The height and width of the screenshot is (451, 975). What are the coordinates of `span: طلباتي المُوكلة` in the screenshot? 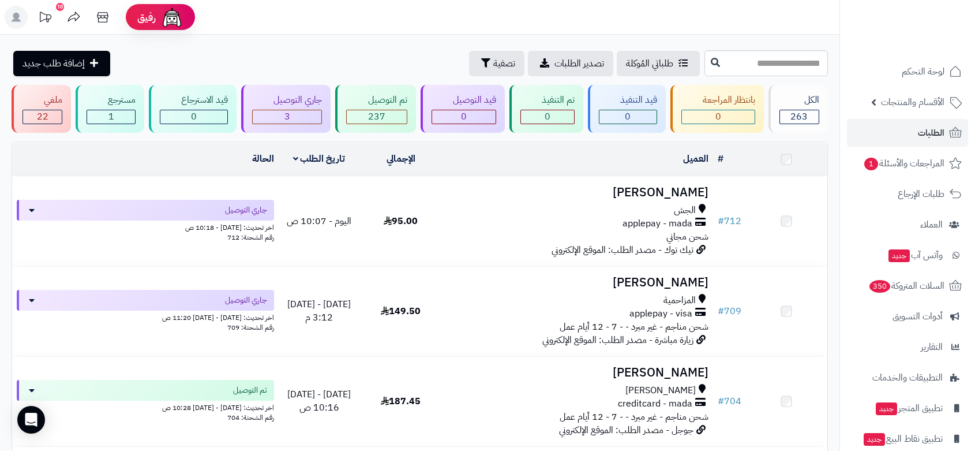 It's located at (650, 63).